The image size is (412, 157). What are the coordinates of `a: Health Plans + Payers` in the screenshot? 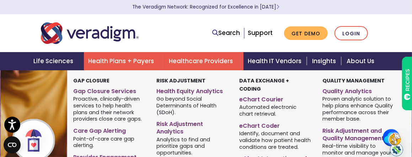 It's located at (124, 61).